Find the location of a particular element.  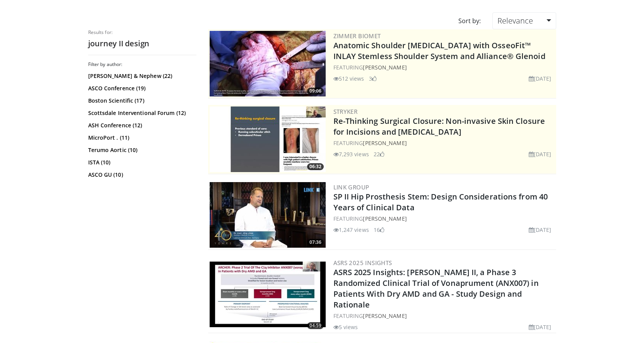

div: Sort by: is located at coordinates (469, 21).